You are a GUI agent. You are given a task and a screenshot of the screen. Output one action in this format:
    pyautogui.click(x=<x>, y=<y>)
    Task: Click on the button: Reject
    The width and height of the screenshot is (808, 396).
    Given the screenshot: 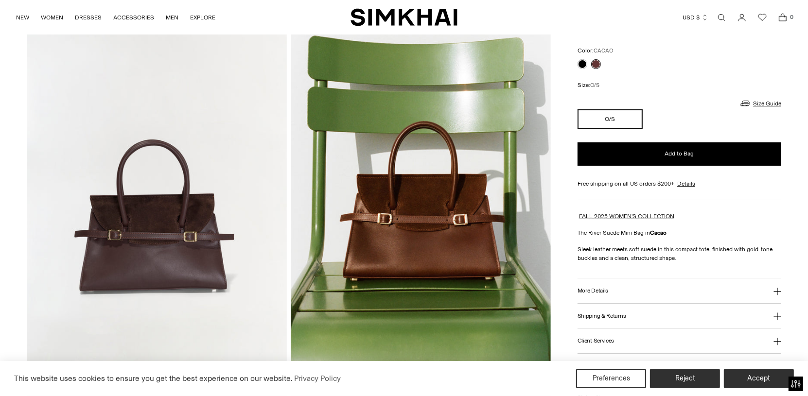 What is the action you would take?
    pyautogui.click(x=685, y=379)
    